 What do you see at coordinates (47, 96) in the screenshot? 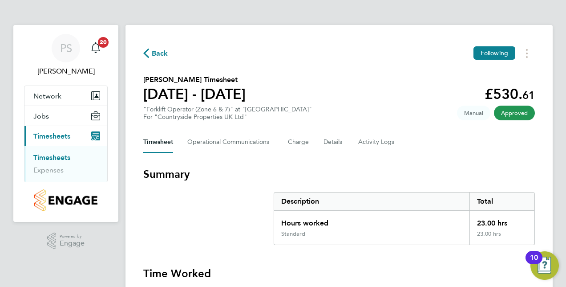
I see `span: Network` at bounding box center [47, 96].